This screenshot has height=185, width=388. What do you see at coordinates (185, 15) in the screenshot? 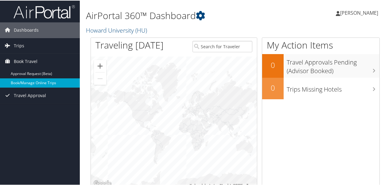
I see `h1: AirPortal 360™ Dashboard` at bounding box center [185, 15].